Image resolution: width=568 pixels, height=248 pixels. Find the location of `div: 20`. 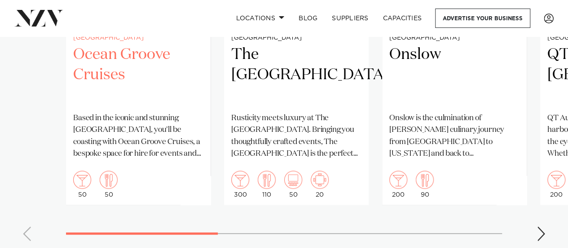

div: 20 is located at coordinates (320, 184).